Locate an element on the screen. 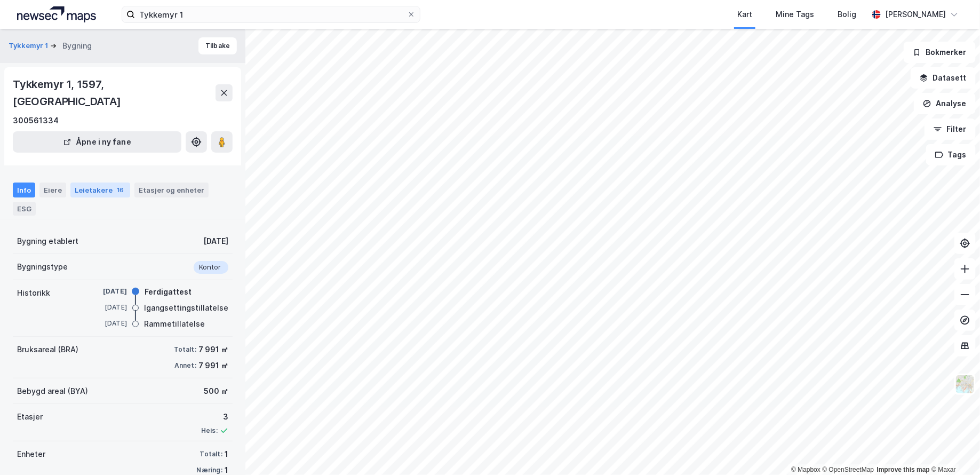 This screenshot has height=475, width=980. div: Annet: is located at coordinates (185, 366).